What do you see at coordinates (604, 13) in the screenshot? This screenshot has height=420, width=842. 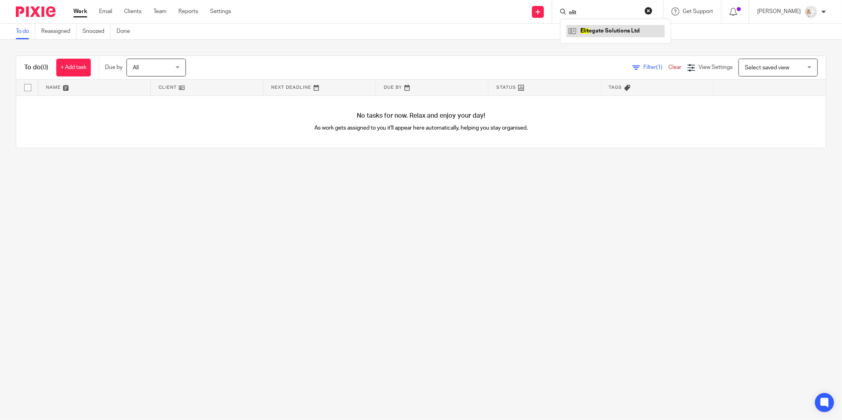 I see `input: Search` at bounding box center [604, 13].